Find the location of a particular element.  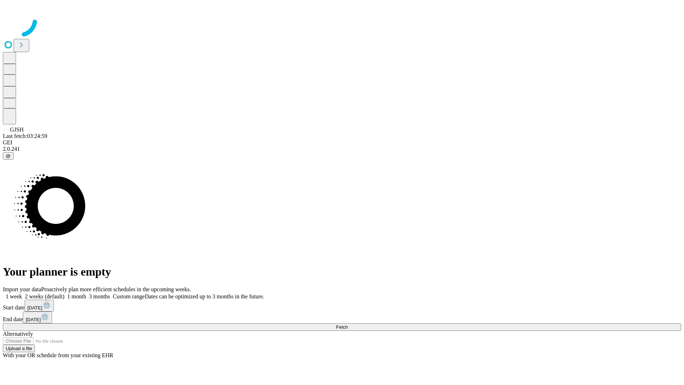

span: 1 month is located at coordinates (77, 296).